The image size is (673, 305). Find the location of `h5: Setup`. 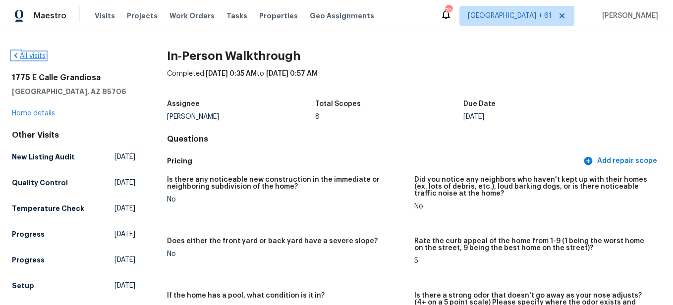

h5: Setup is located at coordinates (23, 286).